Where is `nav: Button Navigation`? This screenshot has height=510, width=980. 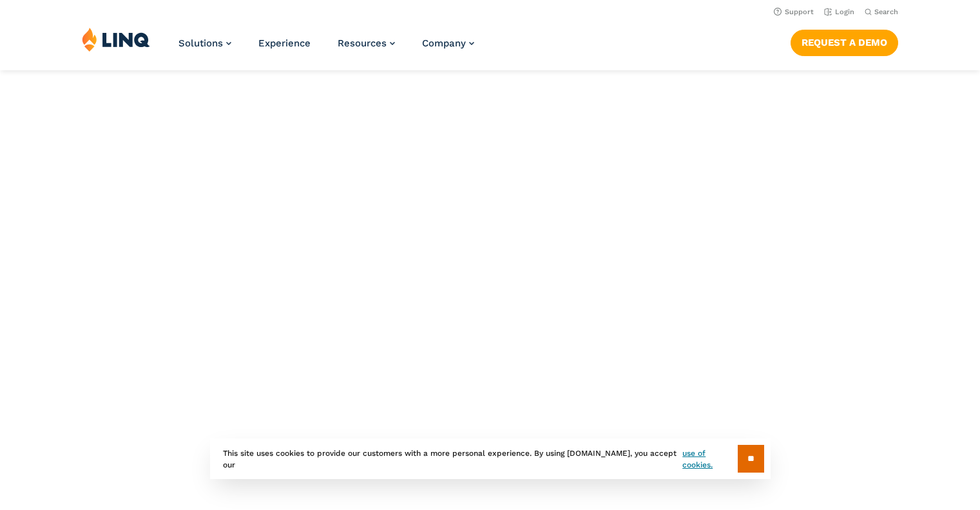
nav: Button Navigation is located at coordinates (845, 41).